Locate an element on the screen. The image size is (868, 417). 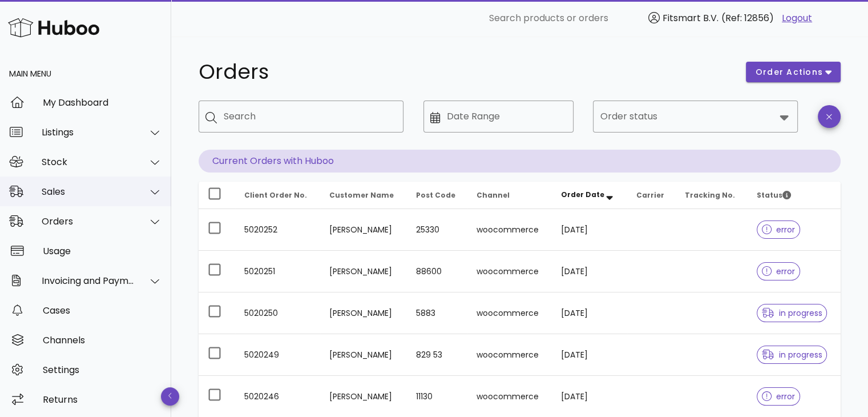
div: Returns is located at coordinates (102, 399).